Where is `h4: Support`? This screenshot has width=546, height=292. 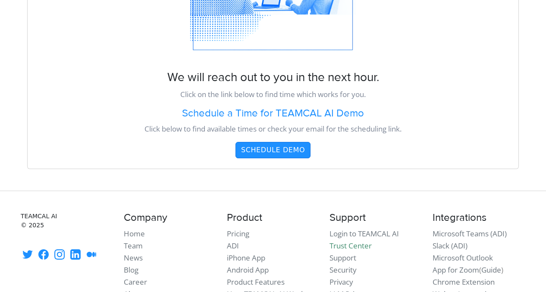
h4: Support is located at coordinates (376, 218).